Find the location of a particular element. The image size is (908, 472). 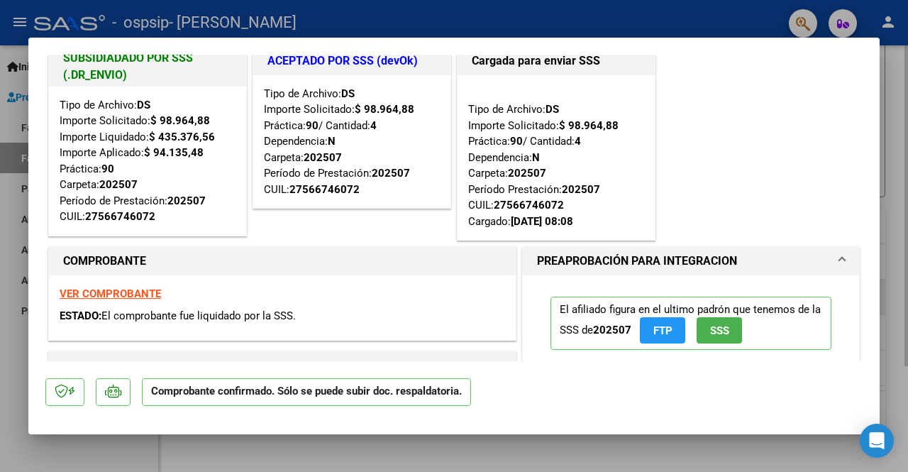

span: FTP is located at coordinates (662, 331).